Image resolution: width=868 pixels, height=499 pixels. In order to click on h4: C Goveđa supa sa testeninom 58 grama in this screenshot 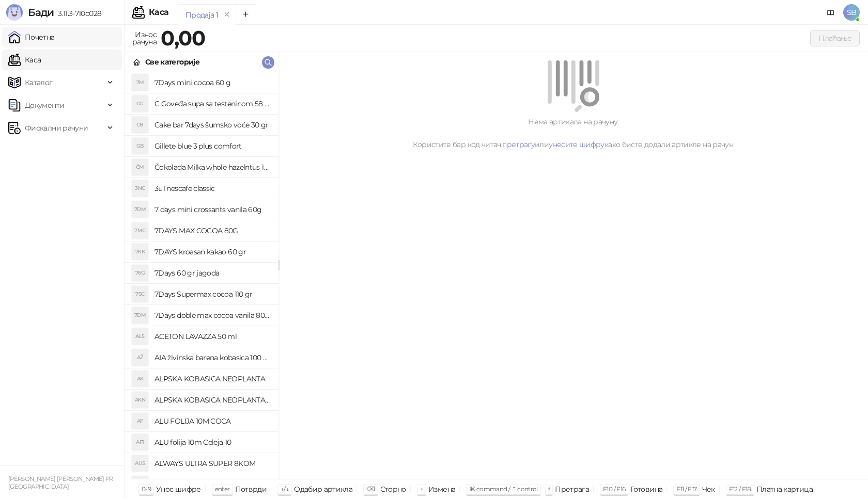, I will do `click(213, 103)`.